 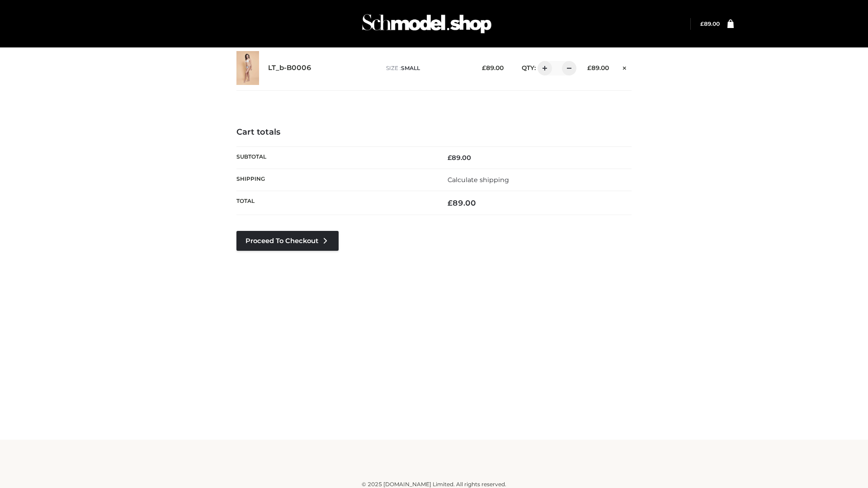 I want to click on a: Proceed to Checkout, so click(x=288, y=241).